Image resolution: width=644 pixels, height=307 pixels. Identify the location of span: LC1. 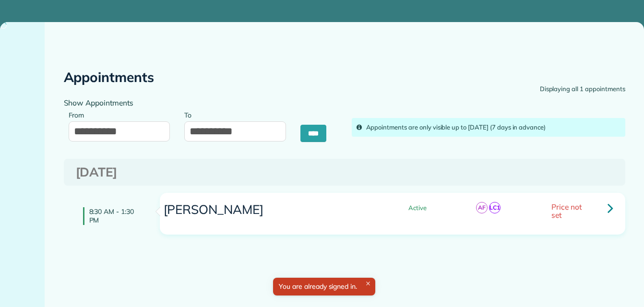
(495, 207).